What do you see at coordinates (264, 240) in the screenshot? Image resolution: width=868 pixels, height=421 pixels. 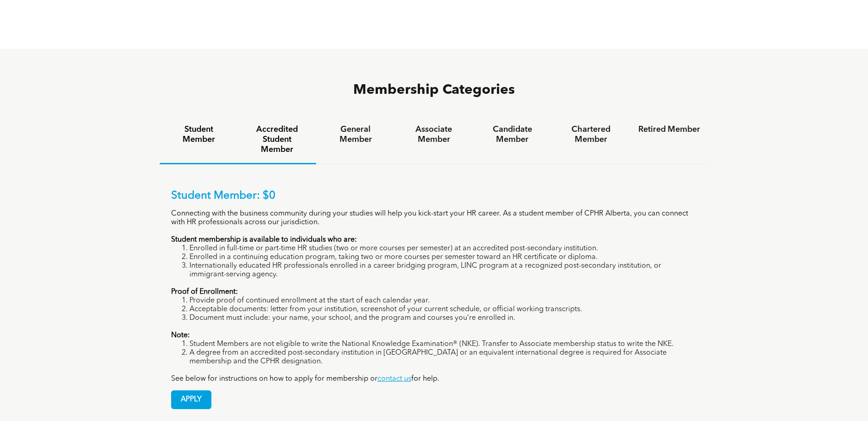 I see `strong: Student membership is available to individuals who are:` at bounding box center [264, 240].